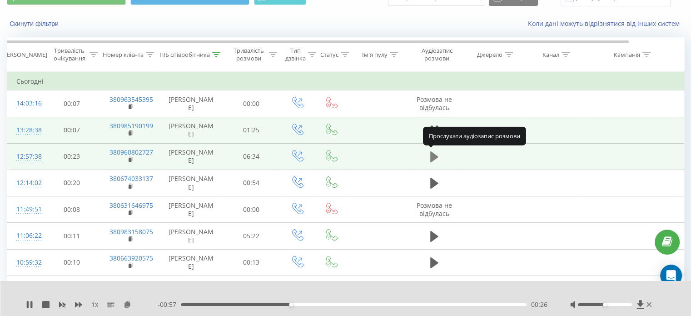 The width and height of the screenshot is (691, 316). I want to click on td: 01:25, so click(251, 130).